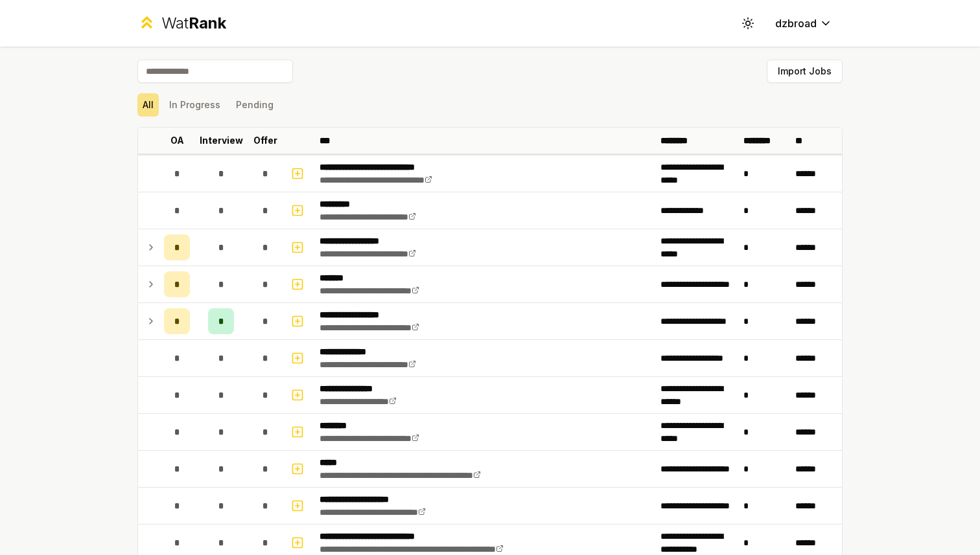 The width and height of the screenshot is (980, 555). I want to click on span: dzbroad, so click(795, 24).